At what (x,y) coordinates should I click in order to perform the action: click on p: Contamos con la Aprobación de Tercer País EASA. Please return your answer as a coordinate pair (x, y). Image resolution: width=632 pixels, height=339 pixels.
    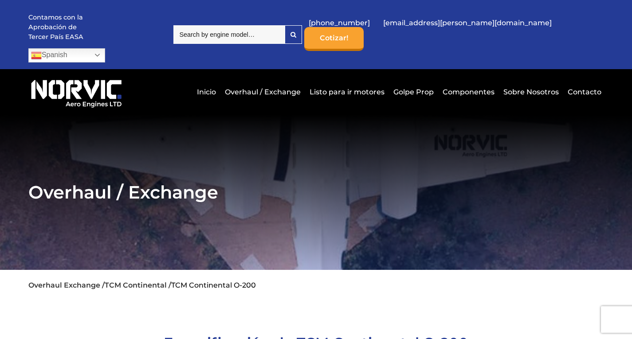
    Looking at the image, I should click on (62, 27).